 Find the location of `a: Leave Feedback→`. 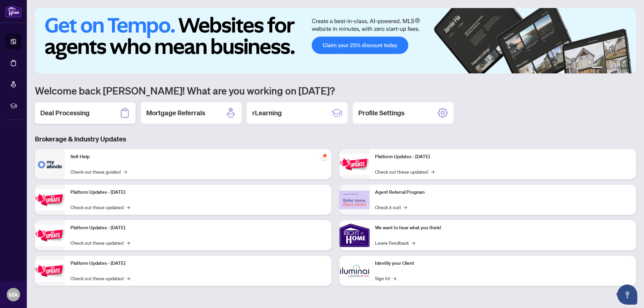

a: Leave Feedback→ is located at coordinates (395, 243).